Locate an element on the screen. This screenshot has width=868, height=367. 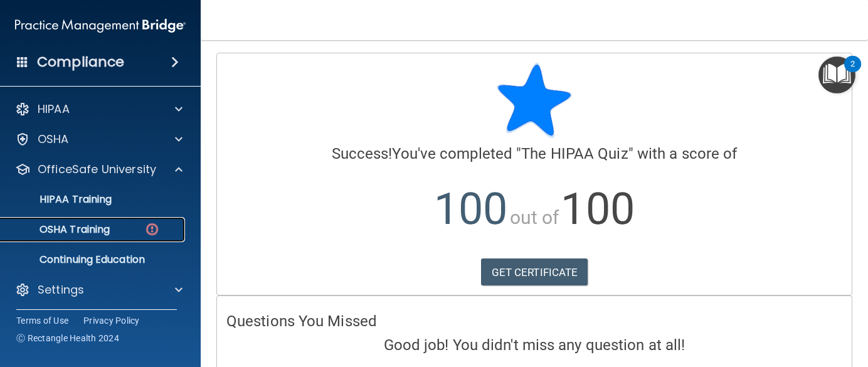
a: Terms of Use is located at coordinates (42, 321).